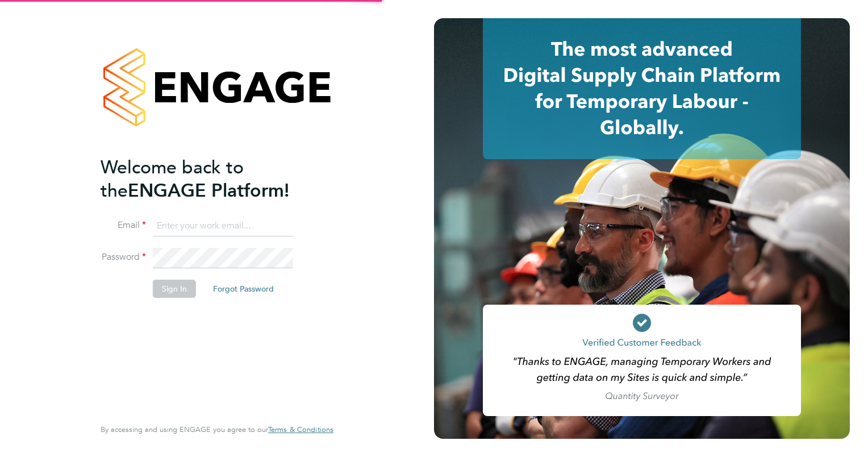 This screenshot has width=868, height=457. What do you see at coordinates (222, 226) in the screenshot?
I see `input: Enter your work email...` at bounding box center [222, 226].